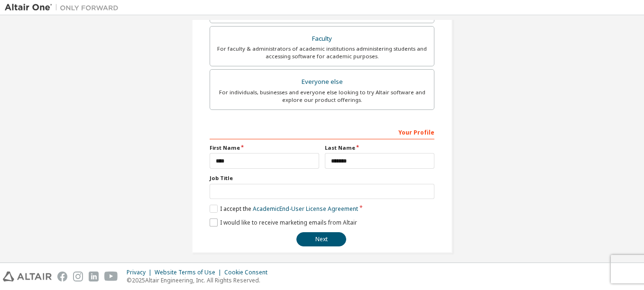 Image resolution: width=644 pixels, height=290 pixels. I want to click on label: I accept the, so click(283, 208).